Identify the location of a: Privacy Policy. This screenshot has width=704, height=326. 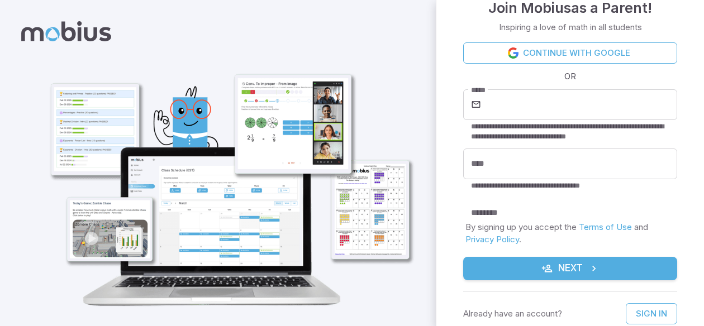
(492, 239).